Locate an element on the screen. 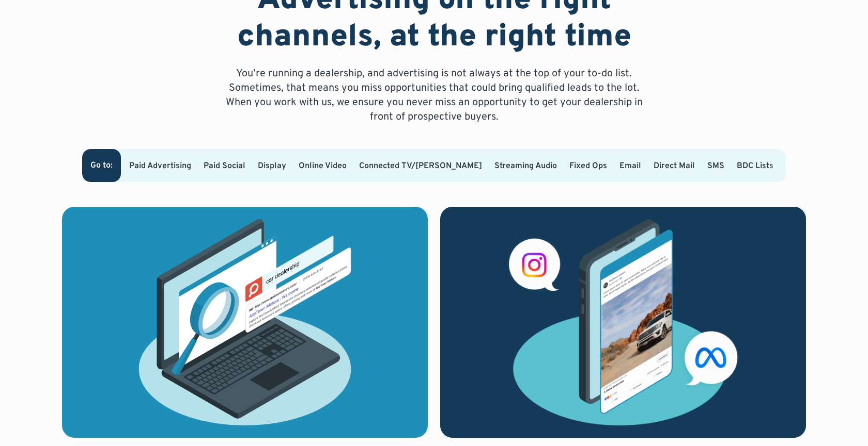 The height and width of the screenshot is (446, 868). a: SMS is located at coordinates (715, 166).